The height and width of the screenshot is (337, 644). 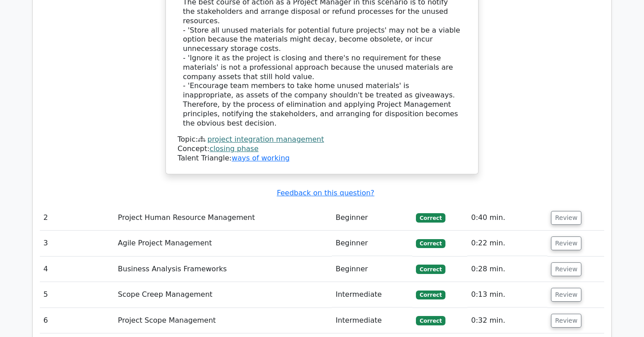 I want to click on td: 0:13 min., so click(x=507, y=294).